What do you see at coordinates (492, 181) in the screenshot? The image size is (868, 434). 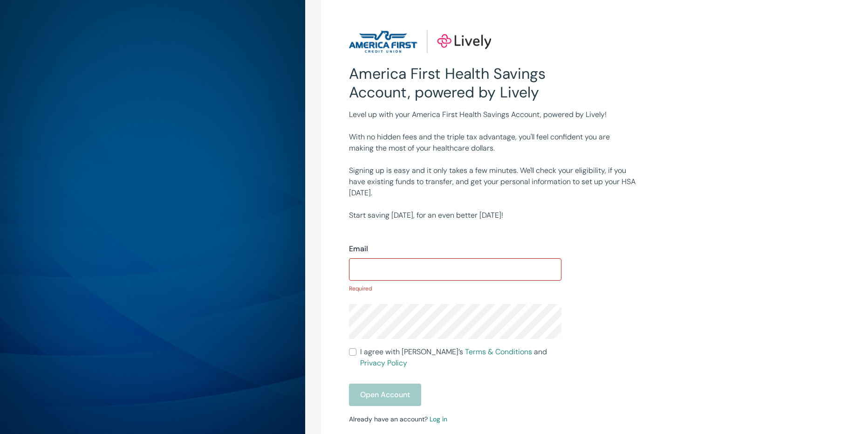 I see `p: Signing up is easy and it only takes a few minutes. We'll check your eligibility, if you have exi...` at bounding box center [492, 181].